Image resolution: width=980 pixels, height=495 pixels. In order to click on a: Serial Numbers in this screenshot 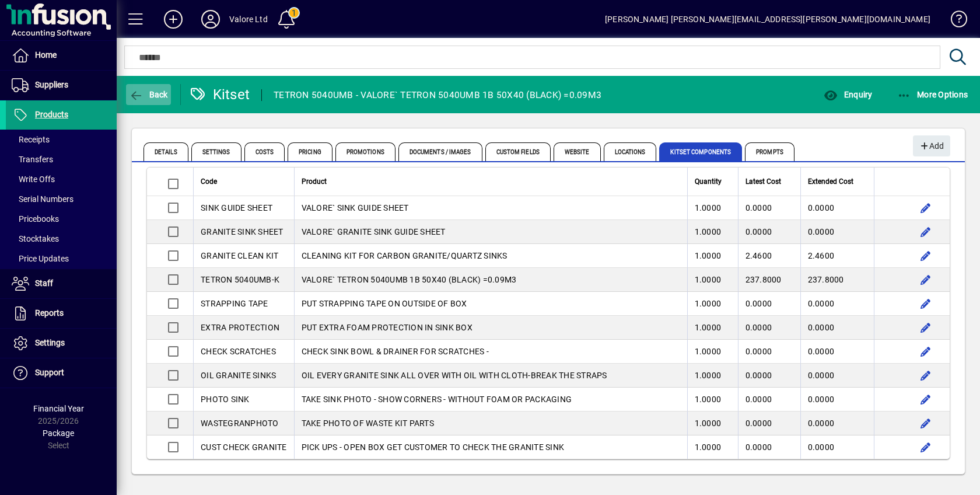, I will do `click(61, 199)`.